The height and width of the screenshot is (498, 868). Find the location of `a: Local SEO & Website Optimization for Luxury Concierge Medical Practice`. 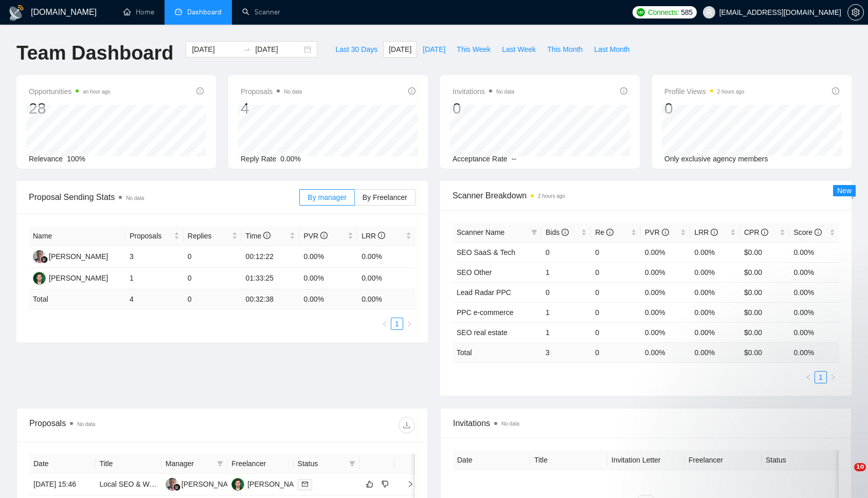

a: Local SEO & Website Optimization for Luxury Concierge Medical Practice is located at coordinates (216, 484).